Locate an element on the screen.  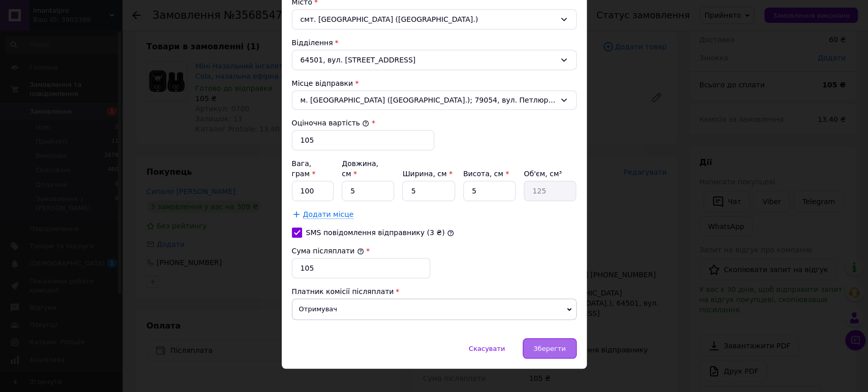
label: SMS повідомлення відправнику (3 ₴) is located at coordinates (376, 233).